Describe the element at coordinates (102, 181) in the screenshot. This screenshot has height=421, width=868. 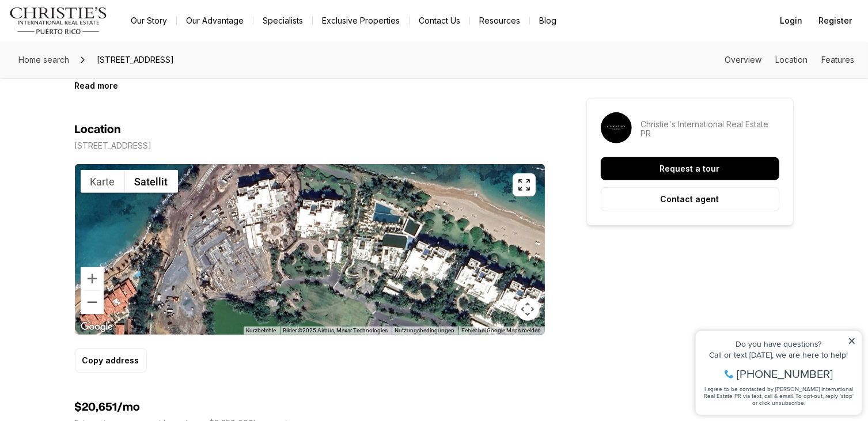
I see `button: Stadtplan anzeigen` at that location.